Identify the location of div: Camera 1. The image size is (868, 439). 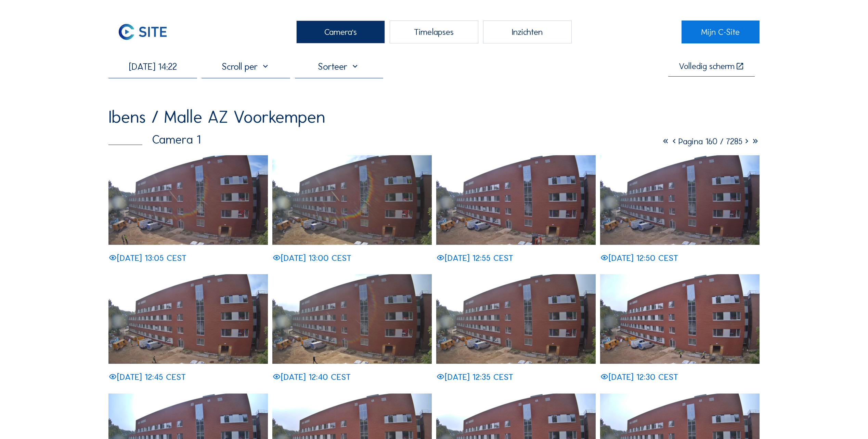
(154, 139).